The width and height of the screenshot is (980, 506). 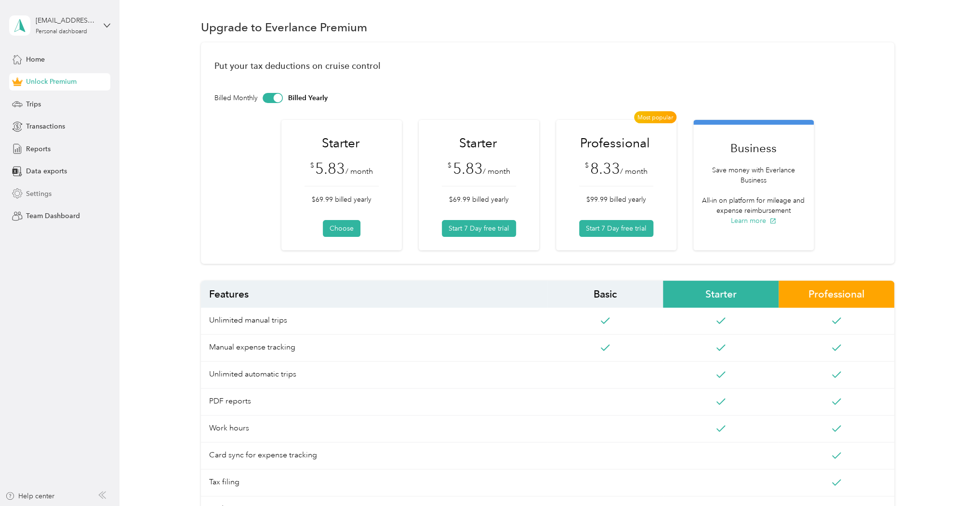 What do you see at coordinates (548, 65) in the screenshot?
I see `h1: Put your tax deductions on cruise control` at bounding box center [548, 65].